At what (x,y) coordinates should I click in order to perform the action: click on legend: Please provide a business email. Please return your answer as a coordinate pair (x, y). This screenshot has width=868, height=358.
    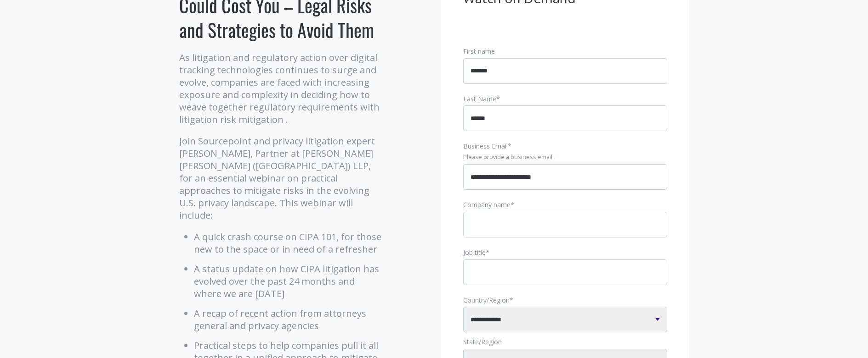
    Looking at the image, I should click on (565, 158).